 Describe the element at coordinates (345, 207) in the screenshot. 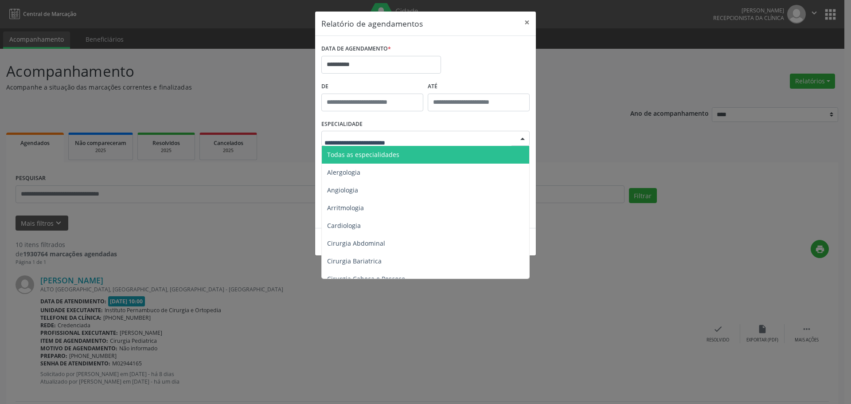

I see `span: Arritmologia` at that location.